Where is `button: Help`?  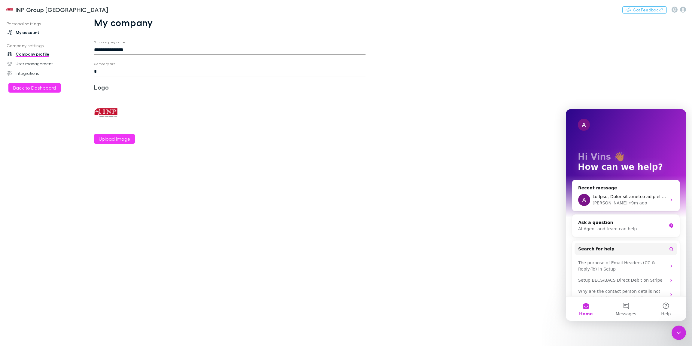
button: Help is located at coordinates (100, 199).